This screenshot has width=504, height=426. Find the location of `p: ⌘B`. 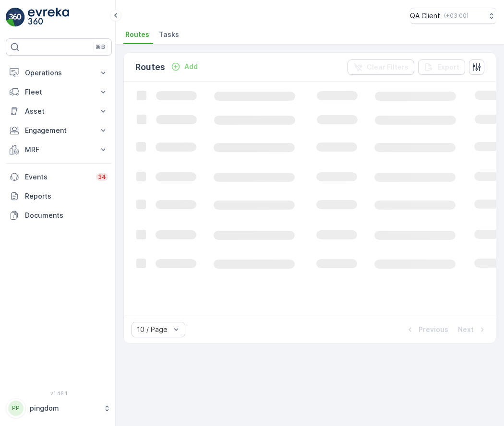

p: ⌘B is located at coordinates (100, 47).